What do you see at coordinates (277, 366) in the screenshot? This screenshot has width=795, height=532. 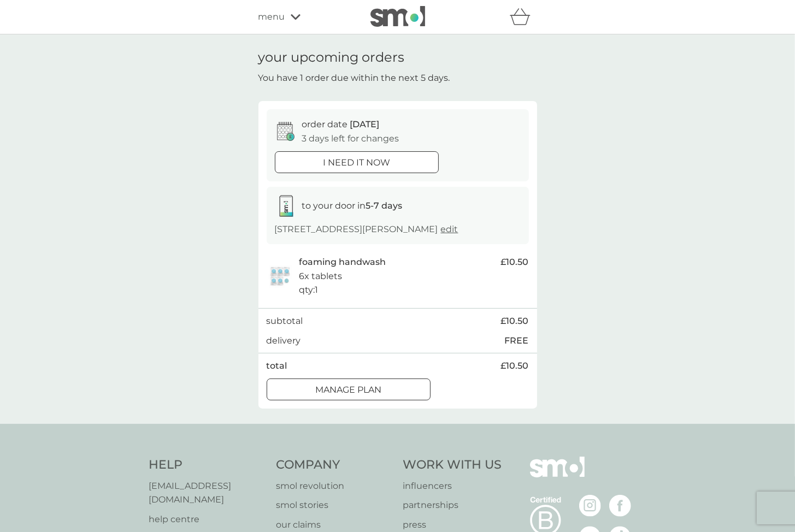 I see `p: total` at bounding box center [277, 366].